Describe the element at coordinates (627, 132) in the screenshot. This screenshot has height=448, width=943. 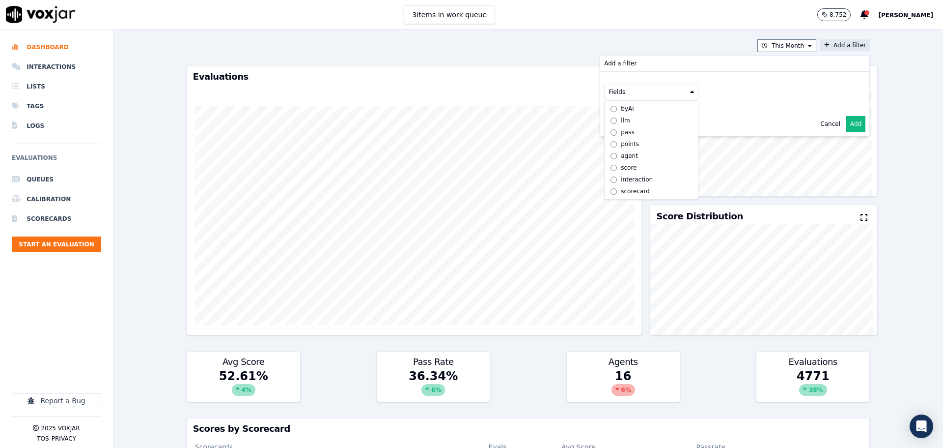
I see `div: pass` at that location.